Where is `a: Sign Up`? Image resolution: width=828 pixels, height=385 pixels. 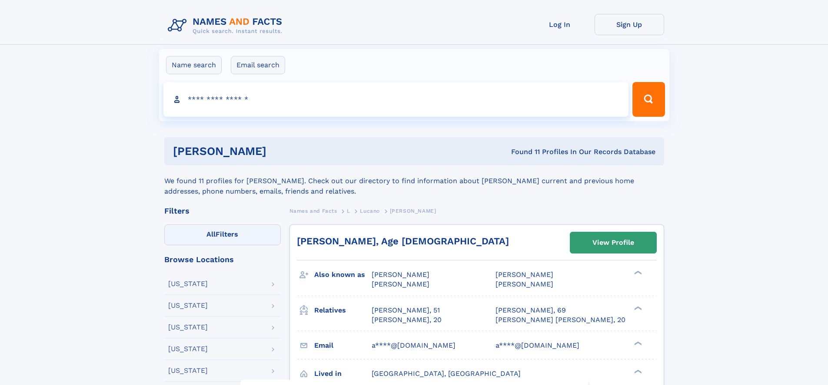 a: Sign Up is located at coordinates (629, 24).